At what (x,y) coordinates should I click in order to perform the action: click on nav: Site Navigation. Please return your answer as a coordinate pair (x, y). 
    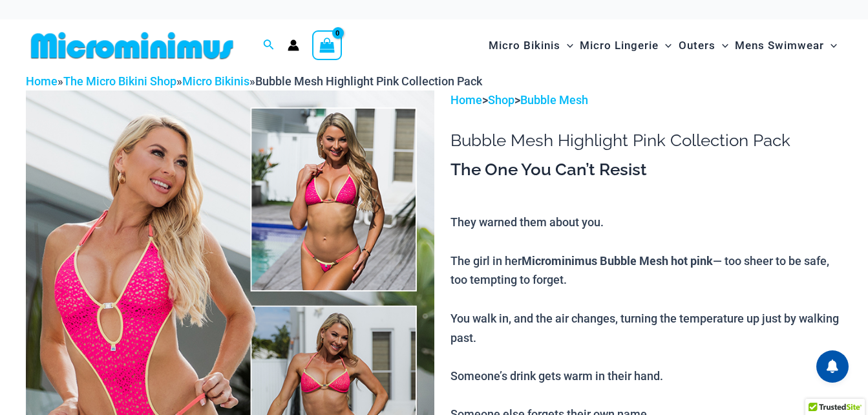
    Looking at the image, I should click on (662, 45).